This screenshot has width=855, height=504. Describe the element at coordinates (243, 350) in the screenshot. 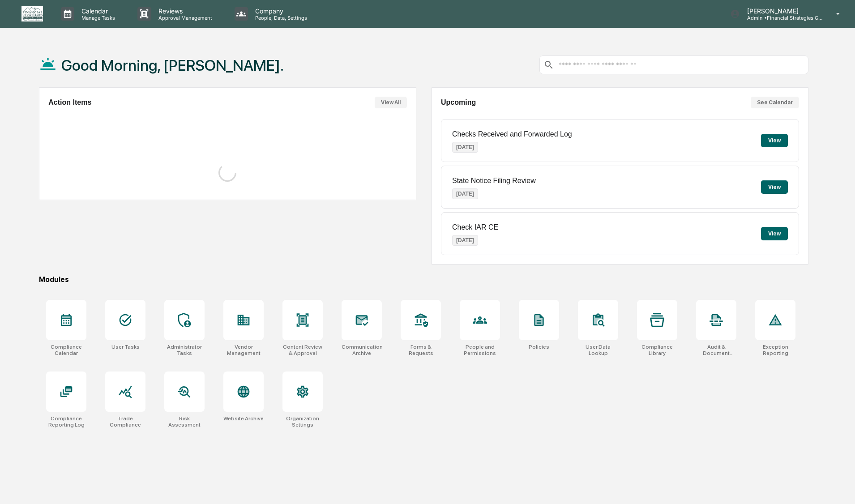

I see `div: Vendor Management` at that location.